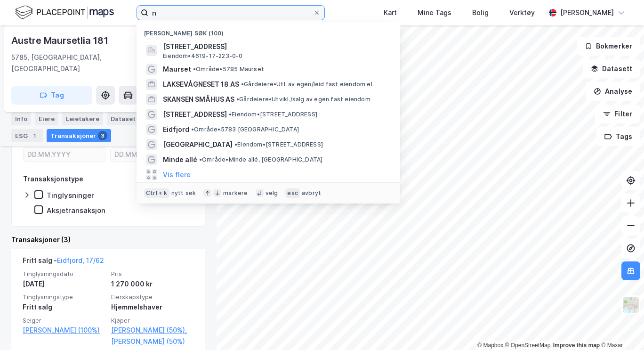  What do you see at coordinates (21, 119) in the screenshot?
I see `div: Info` at bounding box center [21, 119].